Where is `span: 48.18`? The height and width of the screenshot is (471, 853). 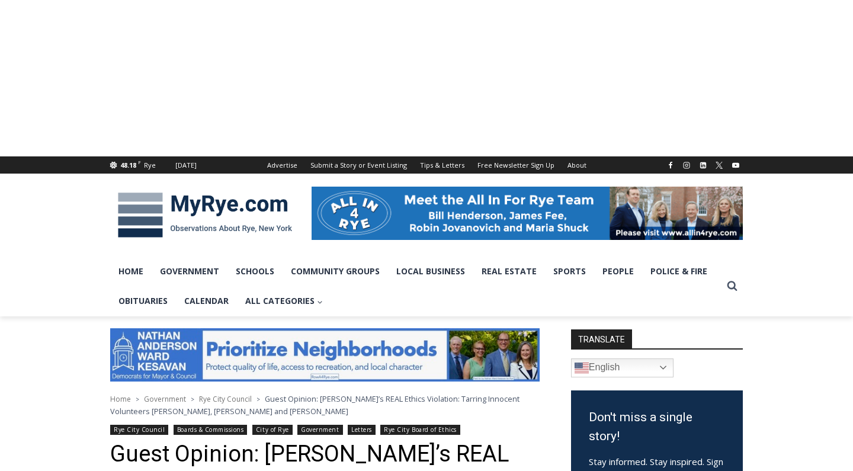
span: 48.18 is located at coordinates (128, 165).